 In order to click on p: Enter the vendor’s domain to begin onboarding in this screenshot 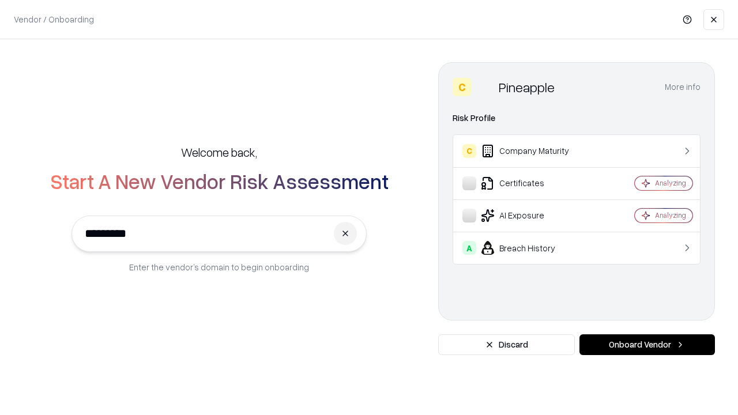, I will do `click(219, 267)`.